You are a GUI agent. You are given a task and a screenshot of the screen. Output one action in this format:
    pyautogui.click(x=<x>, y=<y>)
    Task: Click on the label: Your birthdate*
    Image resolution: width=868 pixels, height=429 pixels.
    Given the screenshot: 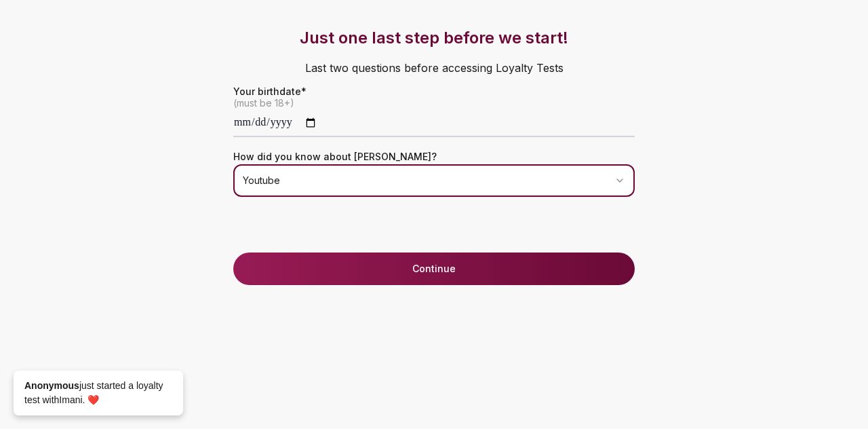 What is the action you would take?
    pyautogui.click(x=434, y=92)
    